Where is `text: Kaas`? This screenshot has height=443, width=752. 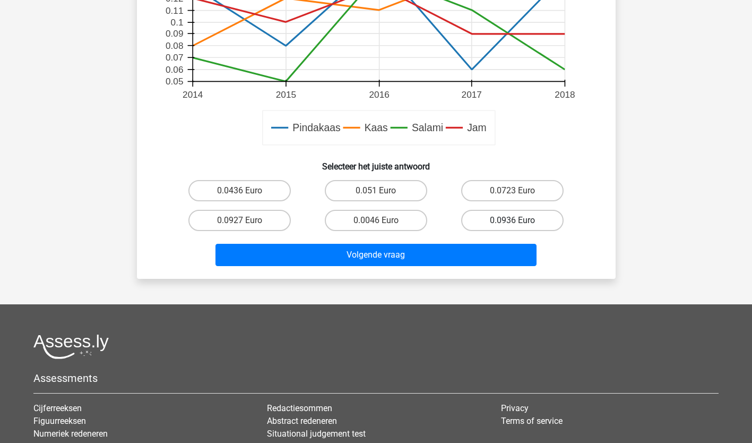 text: Kaas is located at coordinates (376, 128).